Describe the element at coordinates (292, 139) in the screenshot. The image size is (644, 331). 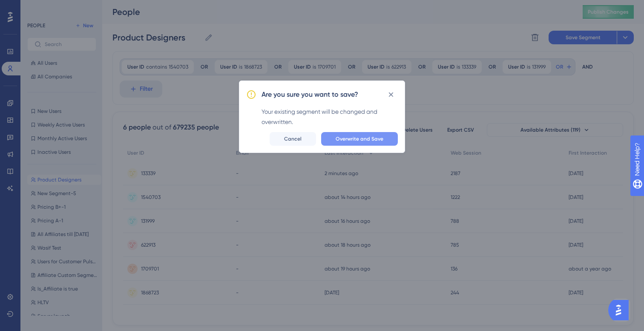
I see `span: Cancel` at that location.